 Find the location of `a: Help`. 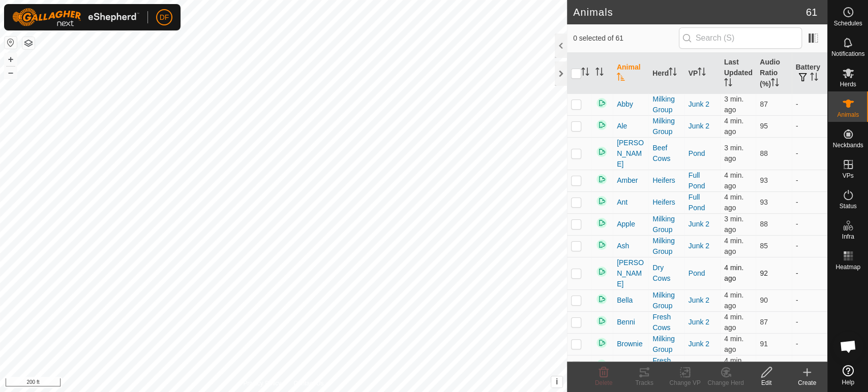

a: Help is located at coordinates (848, 376).